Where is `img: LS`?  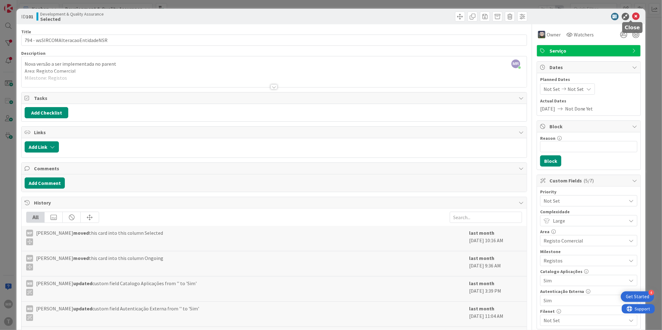 img: LS is located at coordinates (542, 35).